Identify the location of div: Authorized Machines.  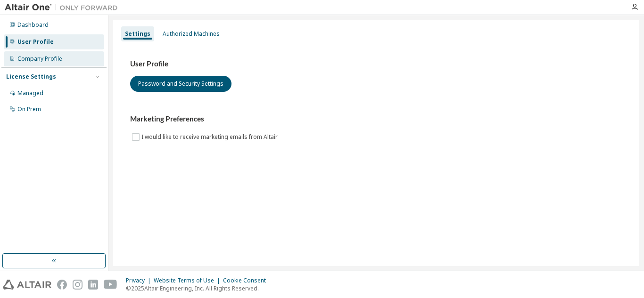
(191, 34).